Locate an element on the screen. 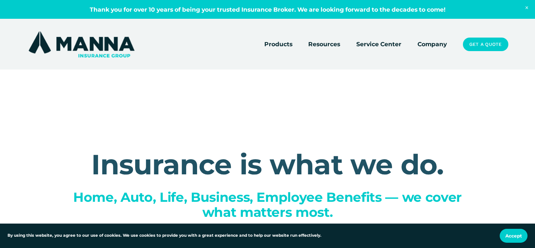 This screenshot has height=248, width=535. span: Home, Auto, Life, Business, Employee Benefits — we cover what matters most. is located at coordinates (269, 204).